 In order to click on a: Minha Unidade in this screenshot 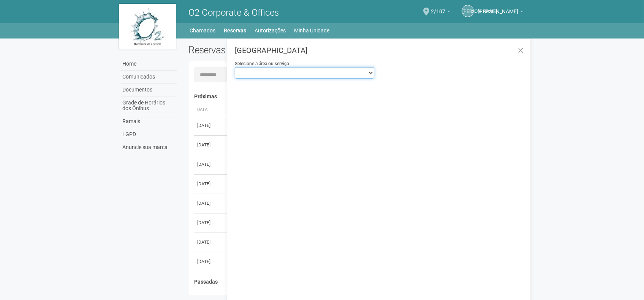, I will do `click(312, 31)`.